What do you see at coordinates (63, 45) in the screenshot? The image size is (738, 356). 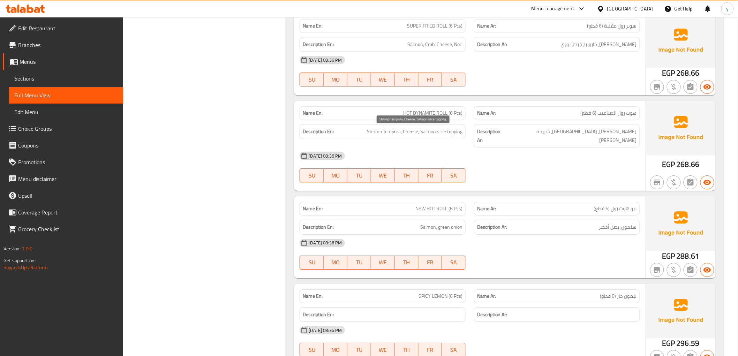 I see `a: Branches` at bounding box center [63, 45].